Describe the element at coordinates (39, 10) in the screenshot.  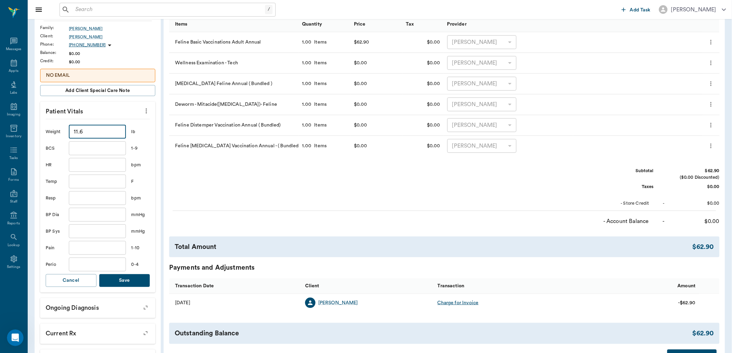
I see `button: Close drawer` at that location.